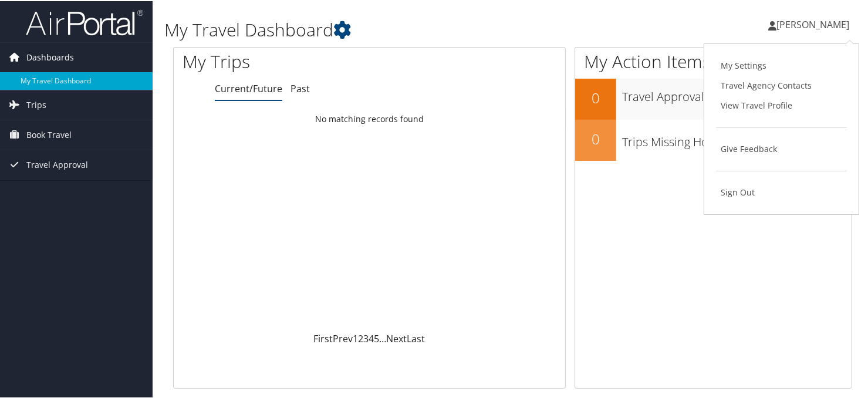 This screenshot has height=398, width=868. I want to click on a: Current/Future, so click(248, 87).